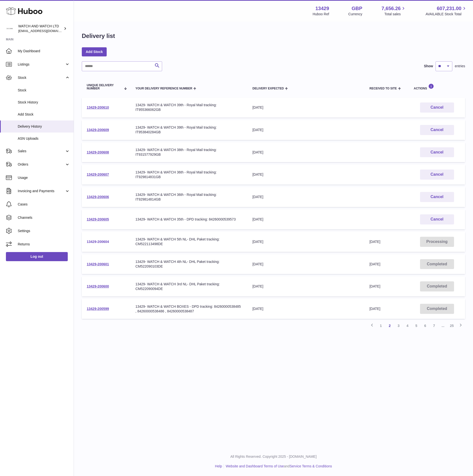 The image size is (473, 476). What do you see at coordinates (98, 309) in the screenshot?
I see `a: 13429-200599` at bounding box center [98, 309].